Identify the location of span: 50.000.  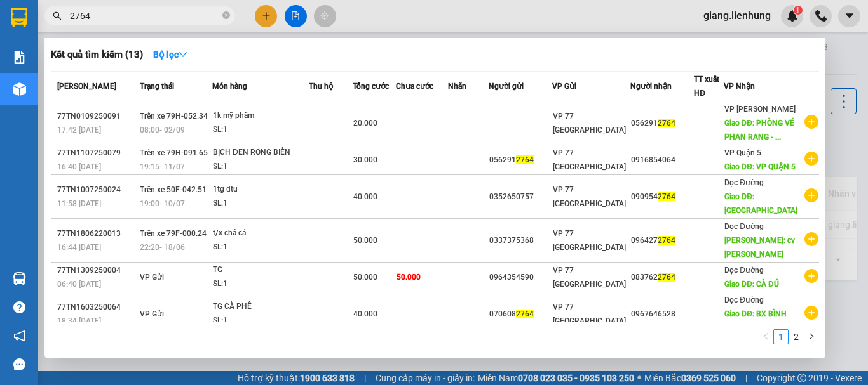
(365, 277).